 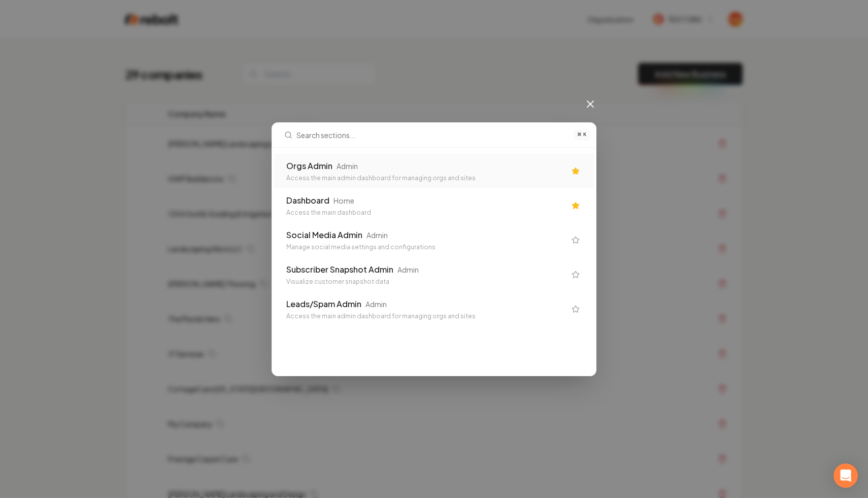 I want to click on div: Access the main dashboard, so click(x=426, y=213).